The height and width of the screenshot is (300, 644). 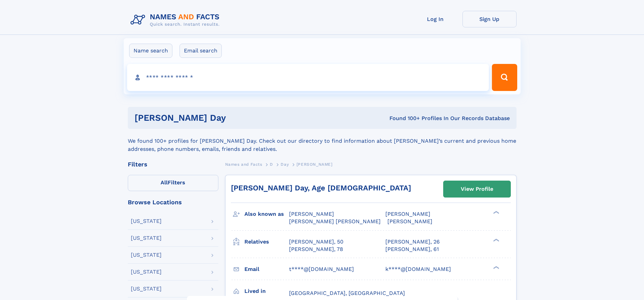 What do you see at coordinates (408, 118) in the screenshot?
I see `div: Found 100+ Profiles In Our Records Database` at bounding box center [408, 118].